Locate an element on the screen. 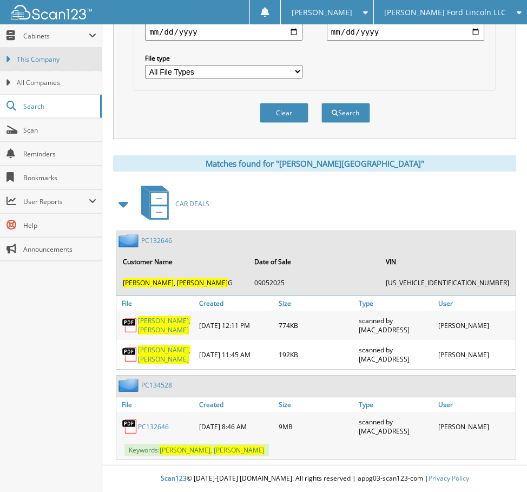 The width and height of the screenshot is (527, 492). span: Reminders is located at coordinates (60, 154).